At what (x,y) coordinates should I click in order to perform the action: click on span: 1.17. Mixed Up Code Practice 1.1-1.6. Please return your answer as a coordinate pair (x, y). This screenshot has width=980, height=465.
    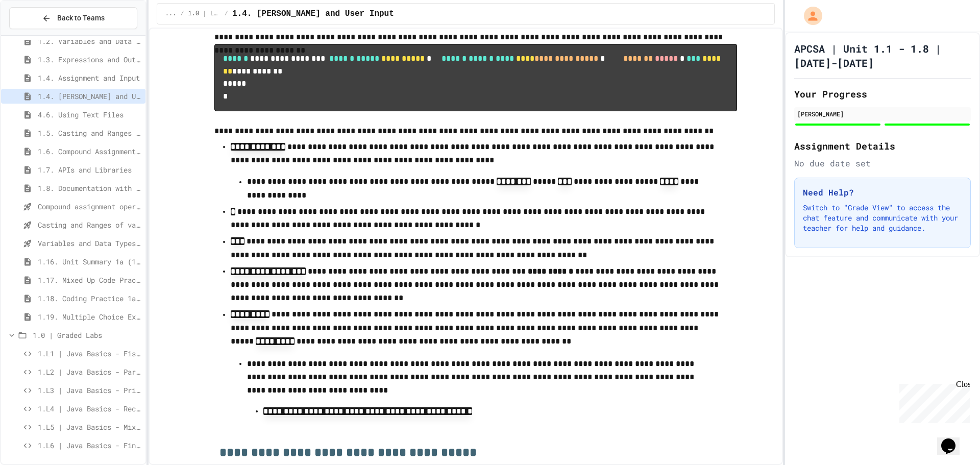
    Looking at the image, I should click on (89, 280).